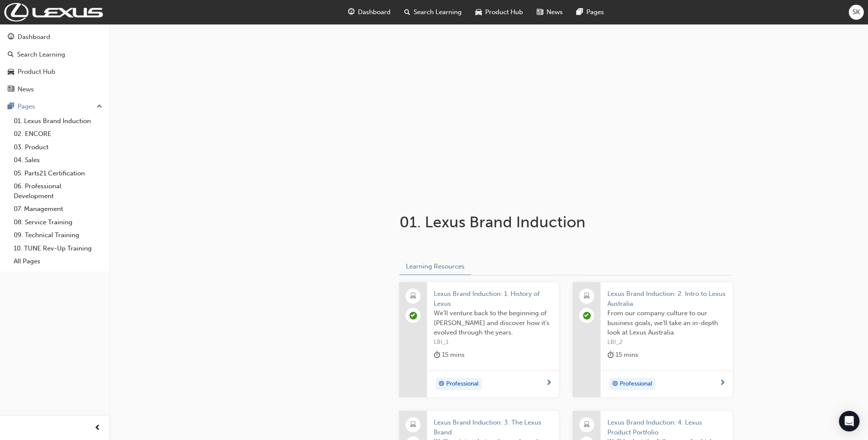 This screenshot has height=440, width=868. Describe the element at coordinates (54, 54) in the screenshot. I see `a: Search Learning` at that location.